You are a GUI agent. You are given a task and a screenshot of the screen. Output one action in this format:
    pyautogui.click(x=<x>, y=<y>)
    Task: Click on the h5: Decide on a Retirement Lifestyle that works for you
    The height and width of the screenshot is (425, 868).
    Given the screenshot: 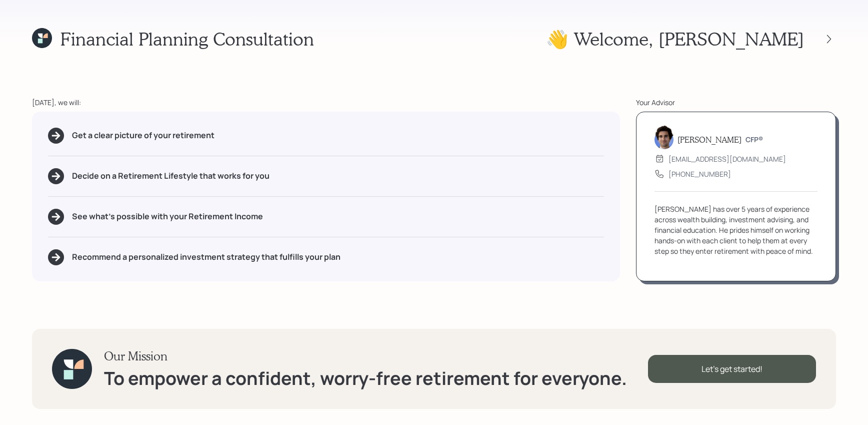 What is the action you would take?
    pyautogui.click(x=171, y=176)
    